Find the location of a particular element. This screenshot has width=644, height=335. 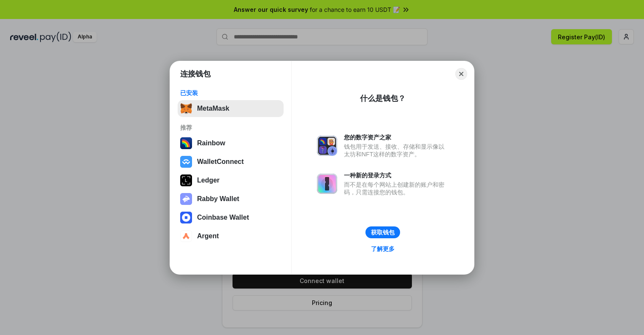

div: Argent is located at coordinates (208, 236).